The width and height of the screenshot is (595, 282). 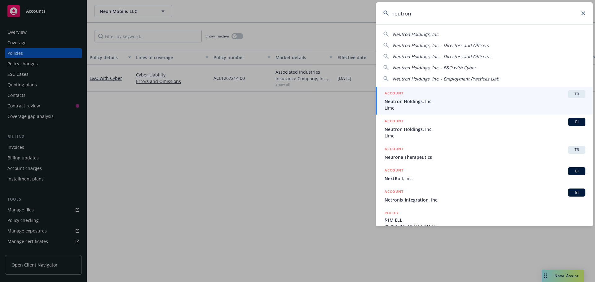 I want to click on span: NextRoll, Inc., so click(x=485, y=179).